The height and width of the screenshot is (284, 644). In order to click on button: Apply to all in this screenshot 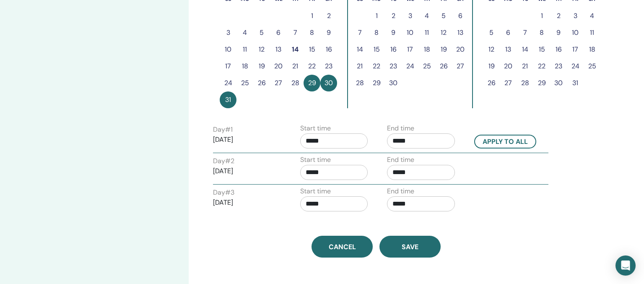, I will do `click(505, 141)`.